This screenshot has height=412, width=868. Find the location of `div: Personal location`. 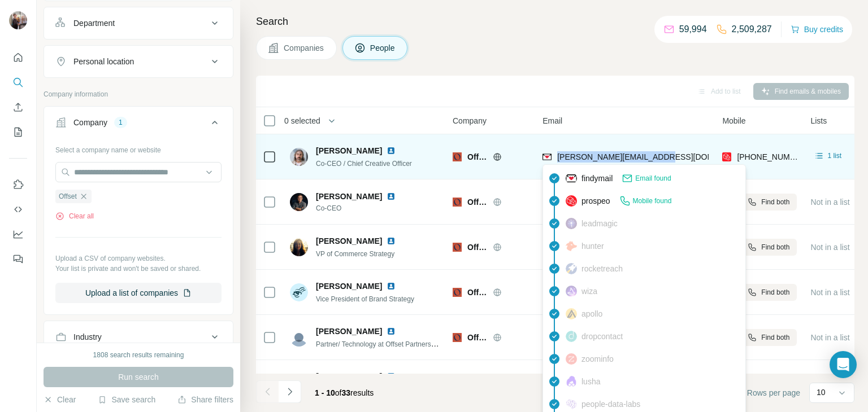

div: Personal location is located at coordinates (104, 62).